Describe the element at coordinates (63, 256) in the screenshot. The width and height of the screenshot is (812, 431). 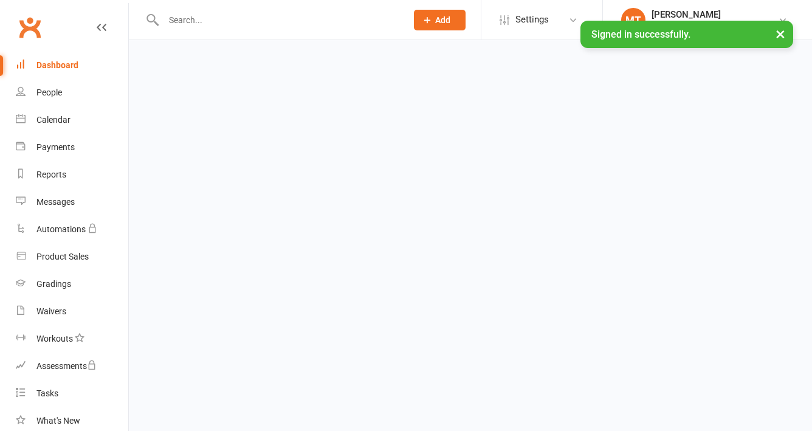
I see `div: Product Sales` at that location.